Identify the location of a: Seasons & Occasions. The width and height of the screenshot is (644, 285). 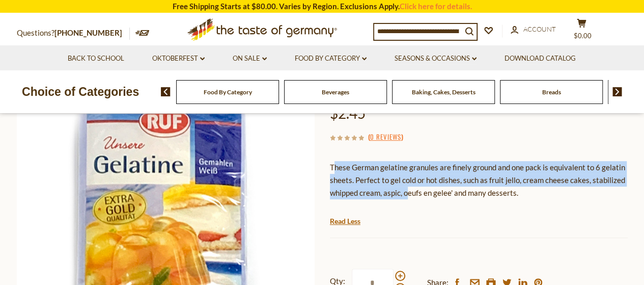
(435, 59).